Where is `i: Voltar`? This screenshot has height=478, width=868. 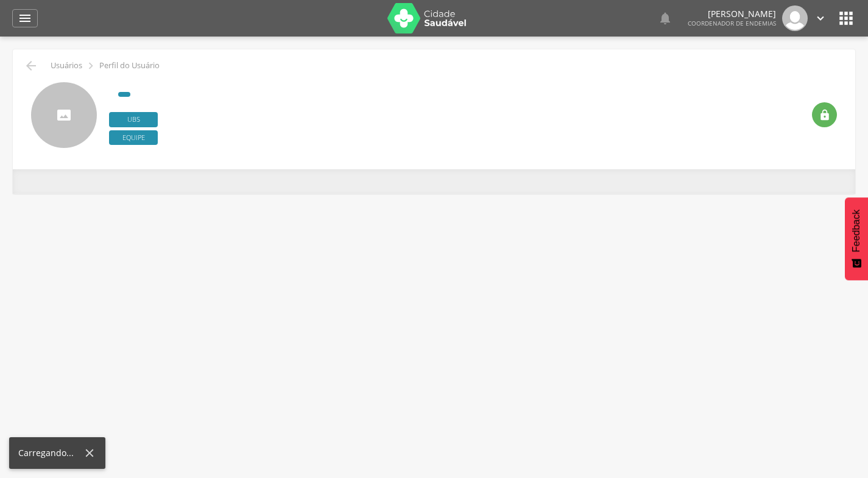
i: Voltar is located at coordinates (31, 66).